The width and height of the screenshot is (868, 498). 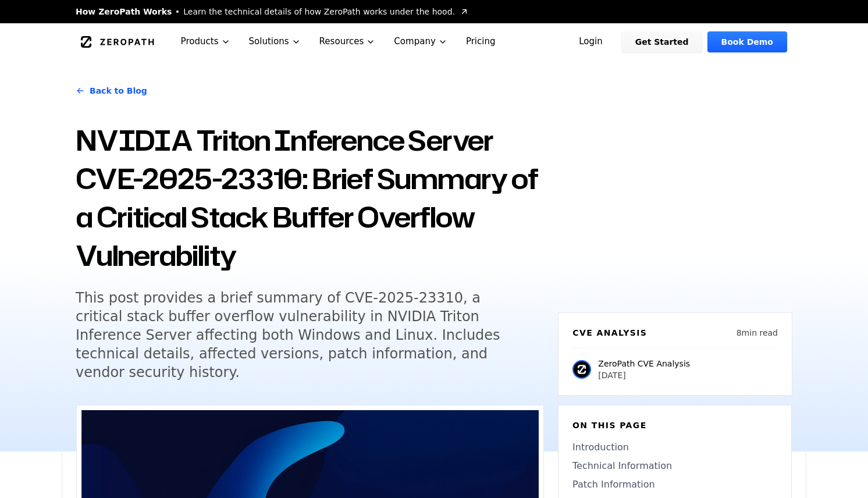 What do you see at coordinates (675, 425) in the screenshot?
I see `h6: On this page` at bounding box center [675, 425].